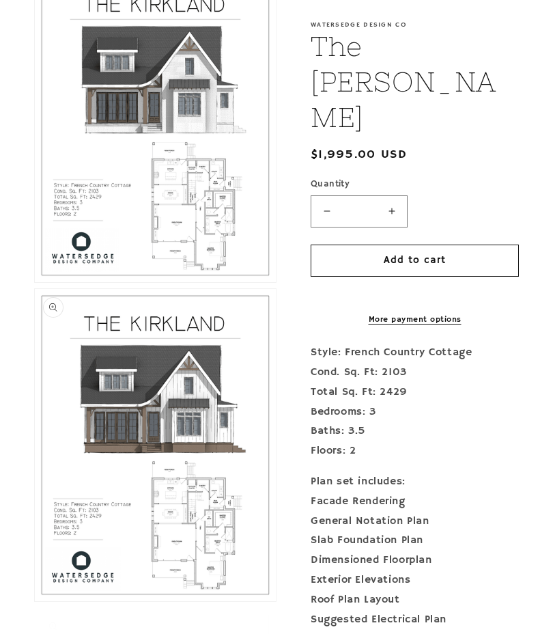 The image size is (553, 634). Describe the element at coordinates (415, 619) in the screenshot. I see `div: Suggested Electrical Plan` at that location.